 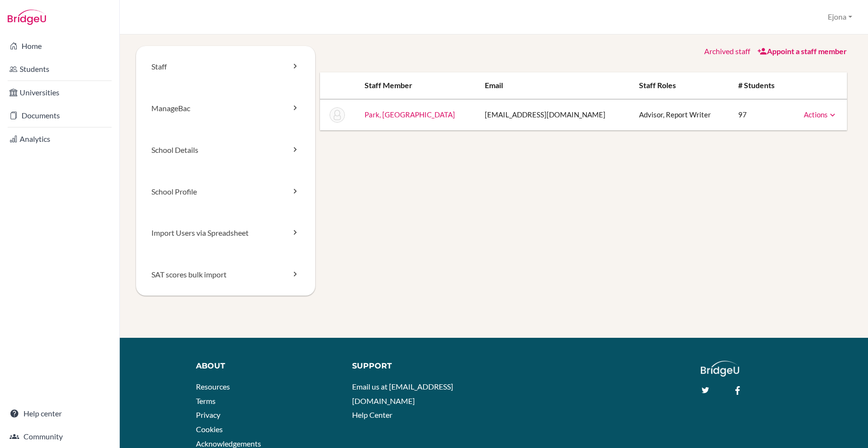 I want to click on a: Cookies, so click(x=209, y=428).